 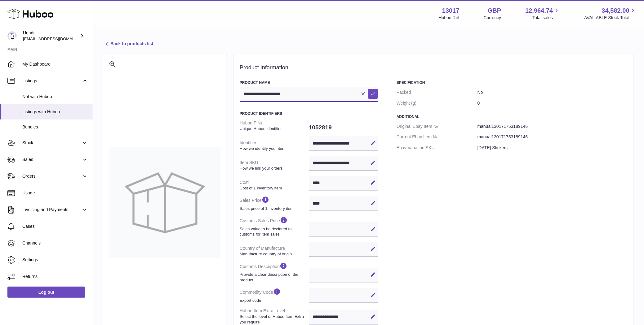 I want to click on strong: Manufacture country of origin, so click(x=273, y=254).